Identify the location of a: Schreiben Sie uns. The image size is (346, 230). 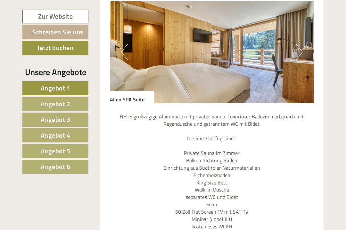
(55, 32).